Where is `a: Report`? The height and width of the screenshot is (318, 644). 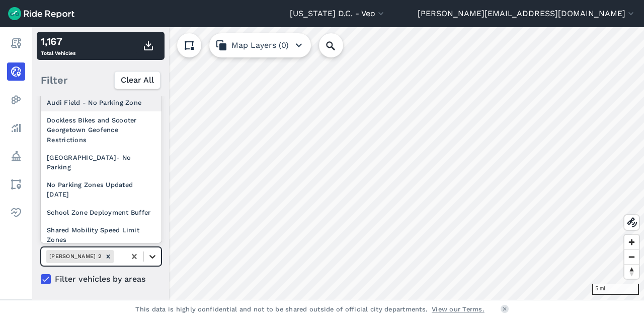 a: Report is located at coordinates (16, 43).